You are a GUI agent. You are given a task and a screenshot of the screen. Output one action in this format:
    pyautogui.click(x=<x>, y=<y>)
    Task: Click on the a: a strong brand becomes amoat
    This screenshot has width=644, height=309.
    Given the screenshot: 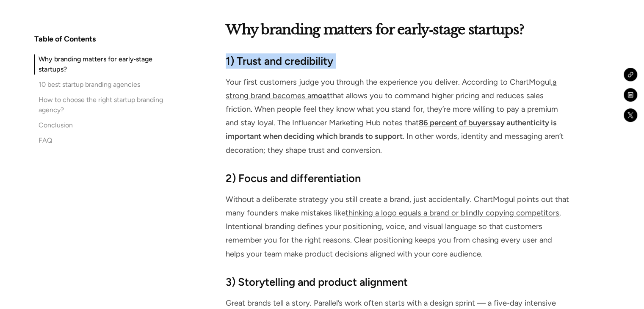 What is the action you would take?
    pyautogui.click(x=391, y=89)
    